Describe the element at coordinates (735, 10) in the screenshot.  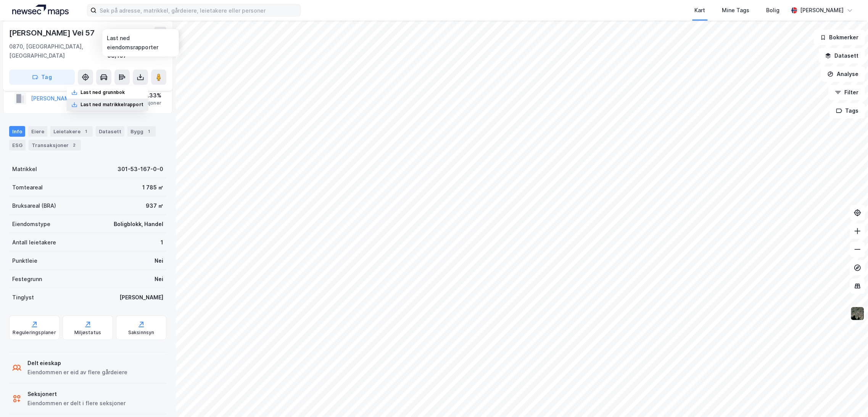
I see `div: Mine Tags` at that location.